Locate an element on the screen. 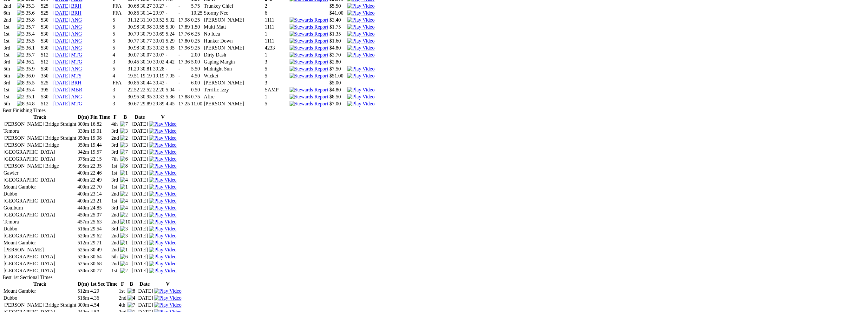  td: 530 is located at coordinates (46, 27).